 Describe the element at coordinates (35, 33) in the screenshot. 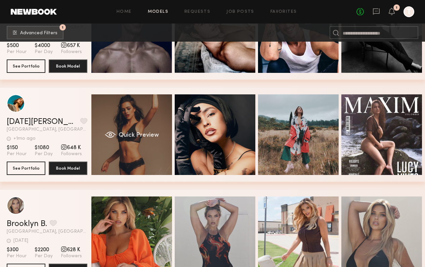

I see `button: 1Advanced Filters` at that location.